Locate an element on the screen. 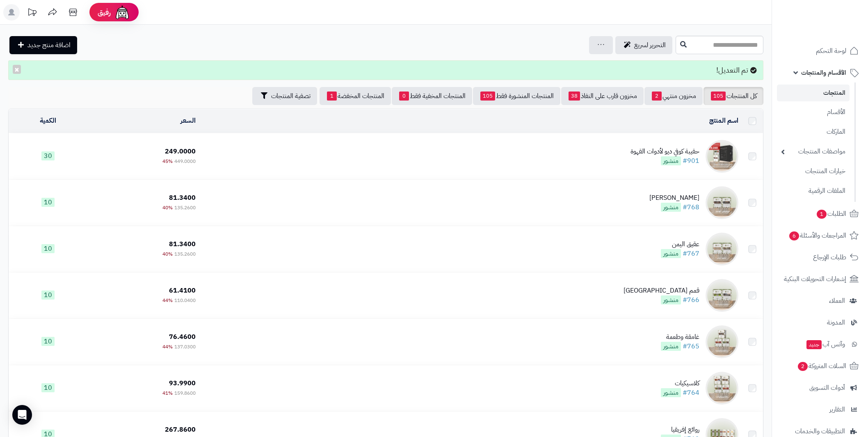  span: 38 is located at coordinates (574, 96).